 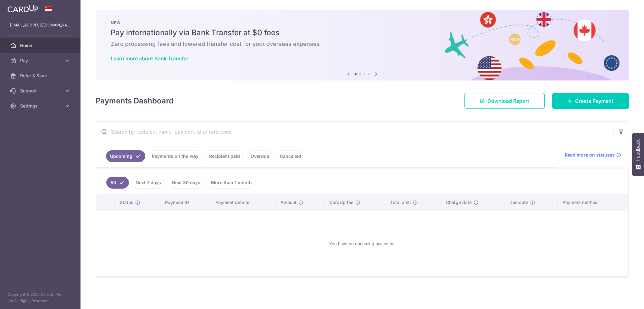 I want to click on a: More than 1 month, so click(x=232, y=183).